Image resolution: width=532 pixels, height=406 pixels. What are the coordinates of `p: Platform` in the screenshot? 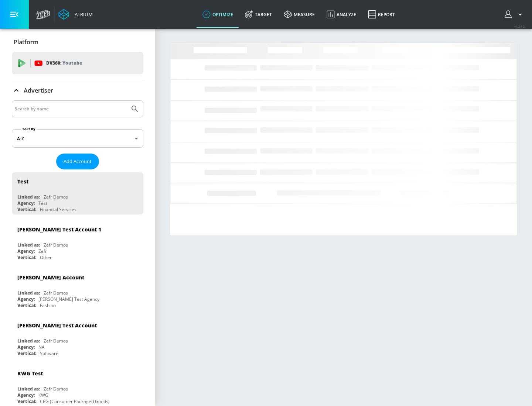 It's located at (26, 42).